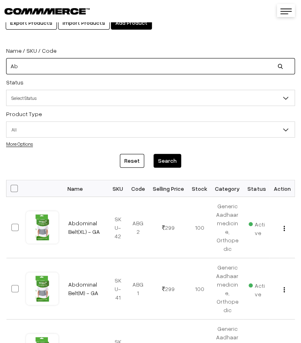 The image size is (301, 343). Describe the element at coordinates (118, 189) in the screenshot. I see `th: SKU` at that location.